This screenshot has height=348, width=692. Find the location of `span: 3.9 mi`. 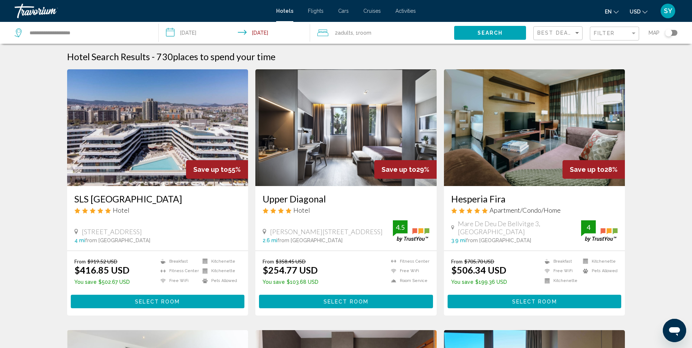

span: 3.9 mi is located at coordinates (459, 241).